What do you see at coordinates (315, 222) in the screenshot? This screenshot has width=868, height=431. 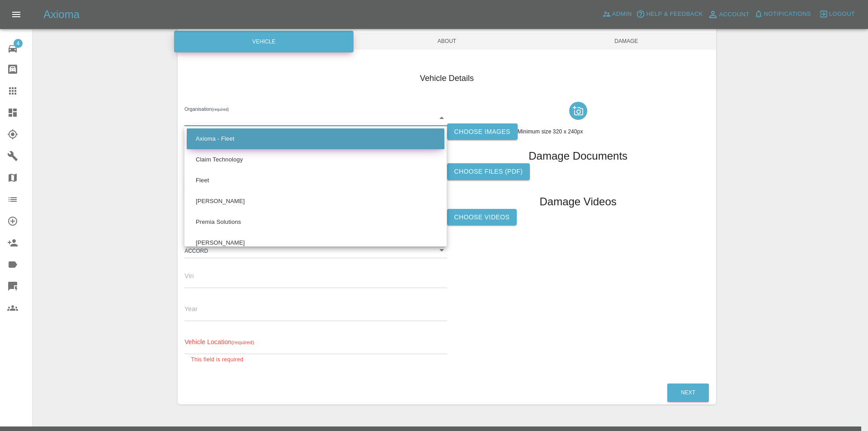 I see `li: Premia Solutions` at bounding box center [315, 222].